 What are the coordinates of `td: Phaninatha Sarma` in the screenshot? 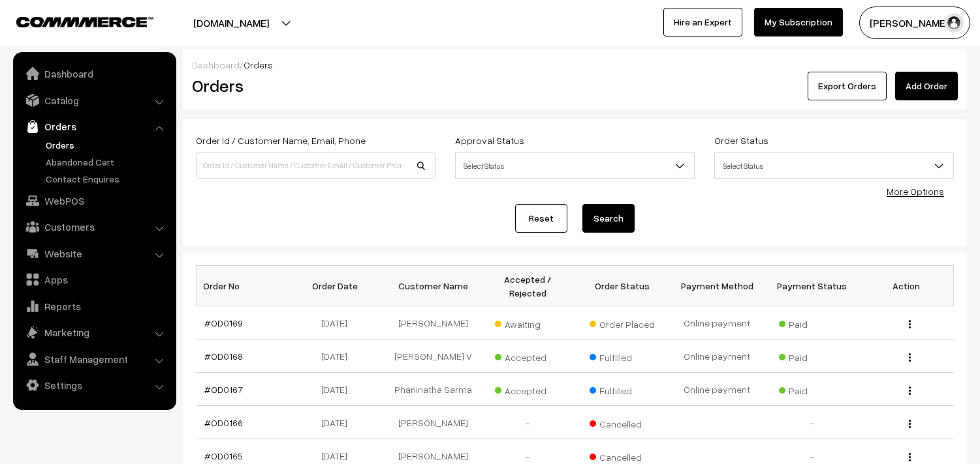 It's located at (433, 389).